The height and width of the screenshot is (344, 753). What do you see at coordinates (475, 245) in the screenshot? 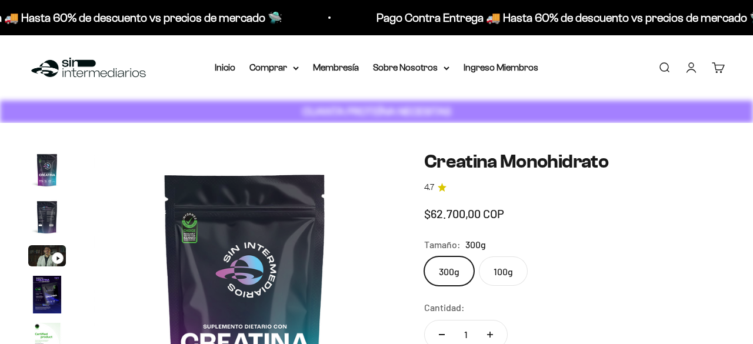
I see `span: 300g` at bounding box center [475, 245].